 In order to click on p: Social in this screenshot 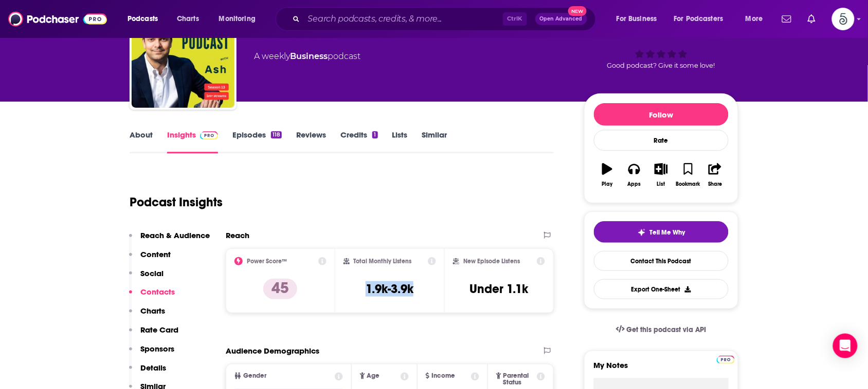, I will do `click(151, 273)`.